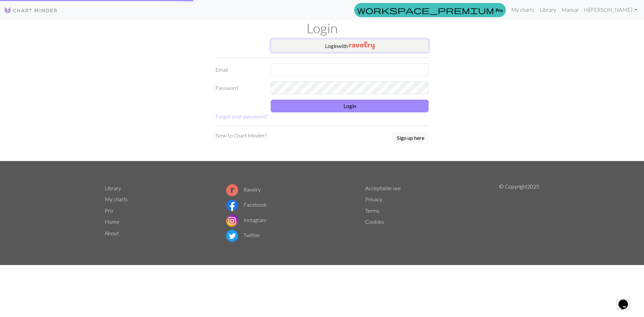  Describe the element at coordinates (373, 199) in the screenshot. I see `a: Privacy` at that location.